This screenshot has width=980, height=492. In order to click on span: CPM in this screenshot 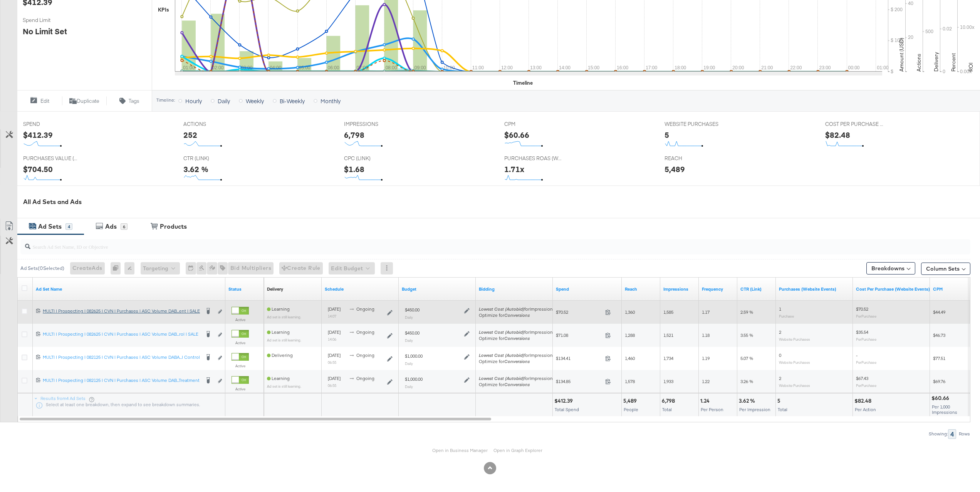, I will do `click(534, 124)`.